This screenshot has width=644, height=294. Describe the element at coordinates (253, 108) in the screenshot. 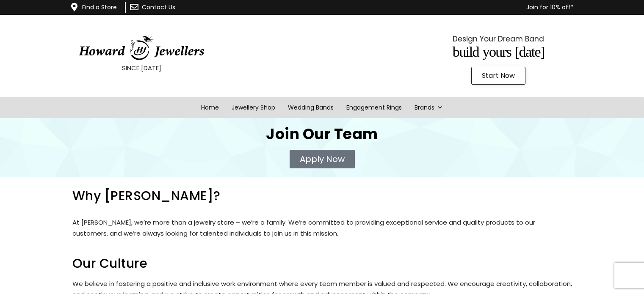

I see `a: Jewellery Shop` at that location.